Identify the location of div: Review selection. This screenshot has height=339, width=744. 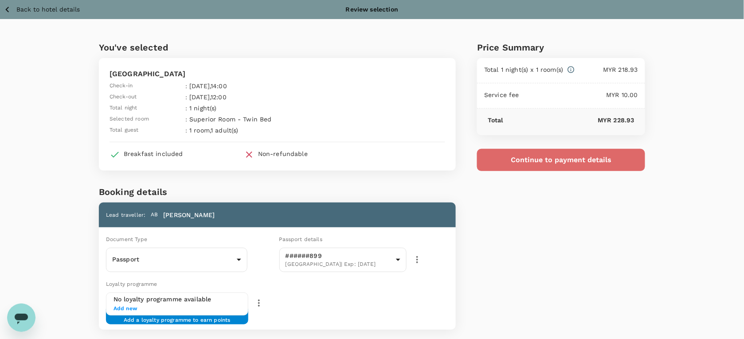
(372, 9).